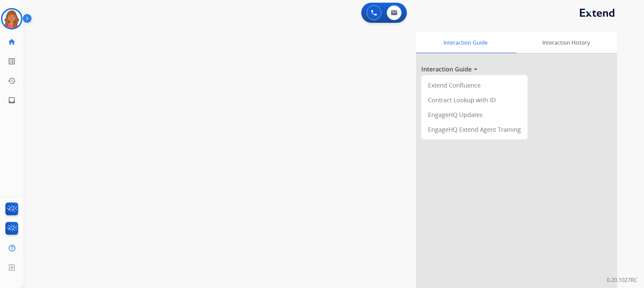 This screenshot has height=288, width=644. Describe the element at coordinates (12, 62) in the screenshot. I see `mat-icon: list_alt` at that location.